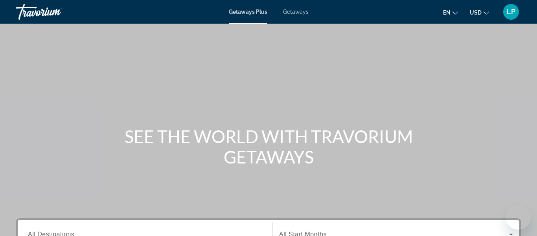  Describe the element at coordinates (248, 12) in the screenshot. I see `a: Getaways Plus` at that location.